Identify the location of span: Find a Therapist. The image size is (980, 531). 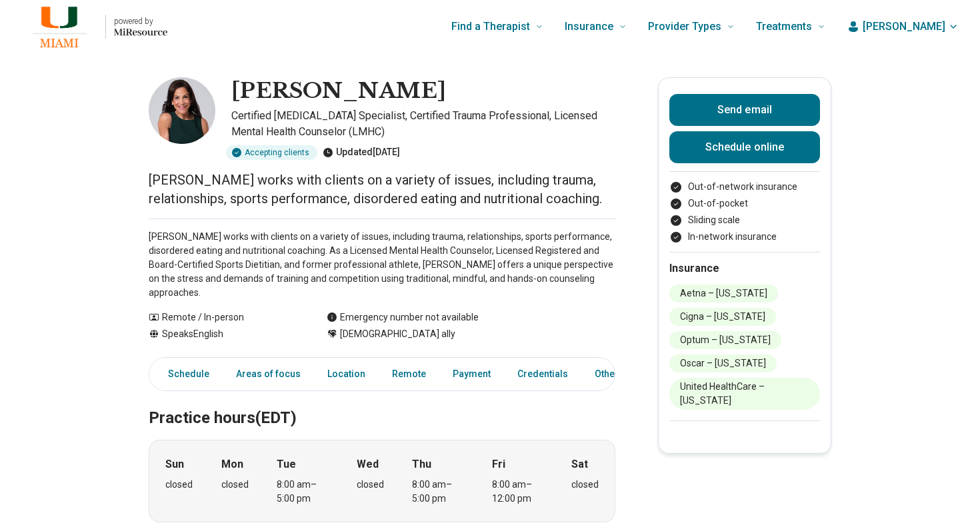
(490, 26).